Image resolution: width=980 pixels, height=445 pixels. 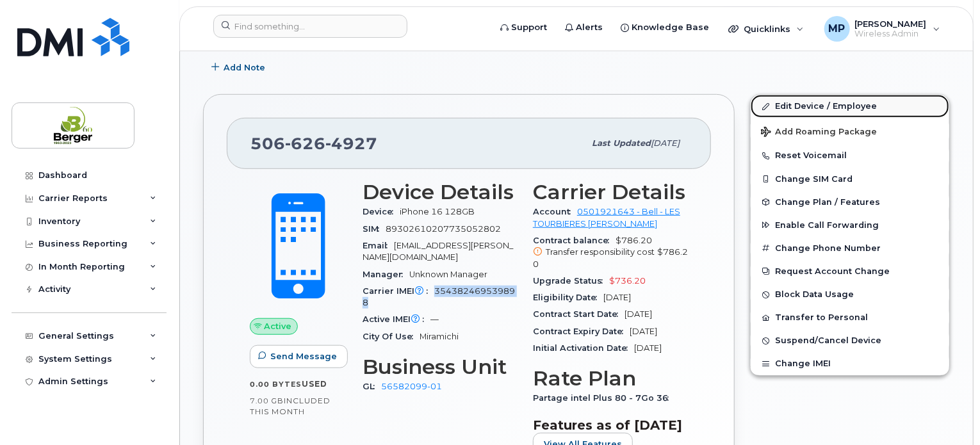 I want to click on span: Upgrade Status, so click(x=570, y=280).